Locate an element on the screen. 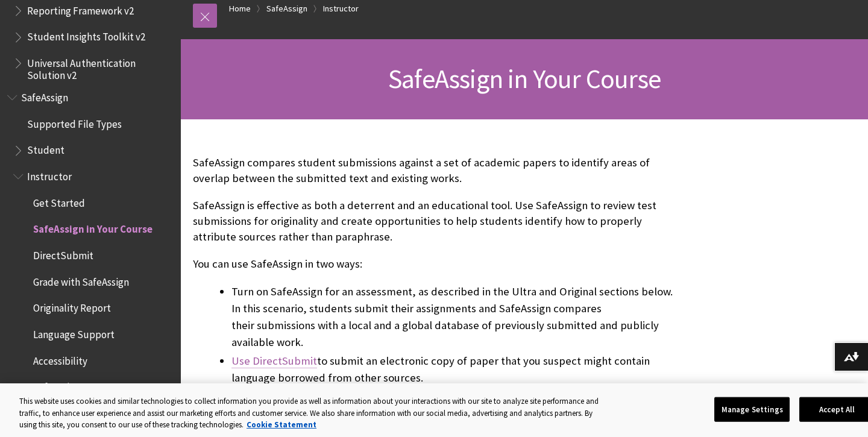 The width and height of the screenshot is (868, 437). p: You can use SafeAssign in two ways: is located at coordinates (435, 264).